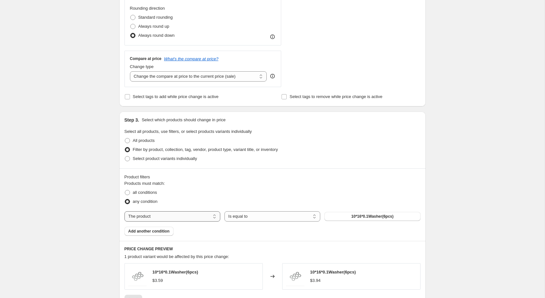 The image size is (545, 298). What do you see at coordinates (183, 120) in the screenshot?
I see `p: Select which products should change in price` at bounding box center [183, 120].